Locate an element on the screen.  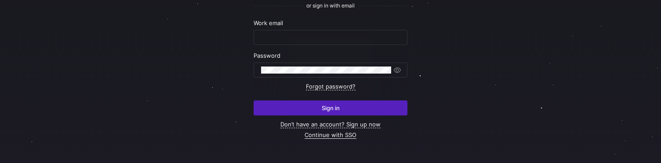
a: Don’t have an account? Sign up now is located at coordinates (331, 124).